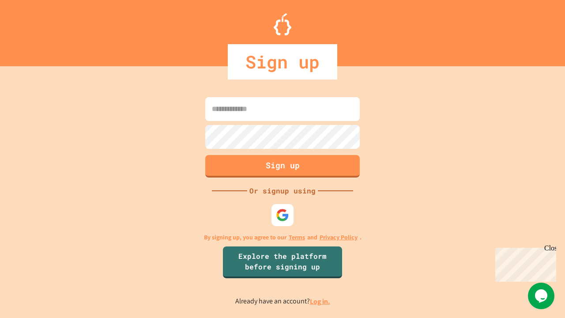  What do you see at coordinates (282, 24) in the screenshot?
I see `img: Logo.svg` at bounding box center [282, 24].